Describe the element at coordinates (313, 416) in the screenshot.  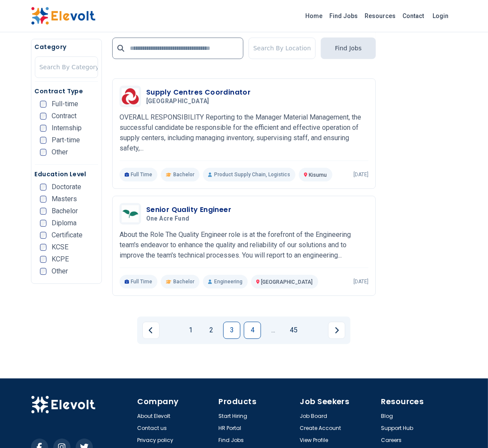
I see `a: Job Board` at that location.